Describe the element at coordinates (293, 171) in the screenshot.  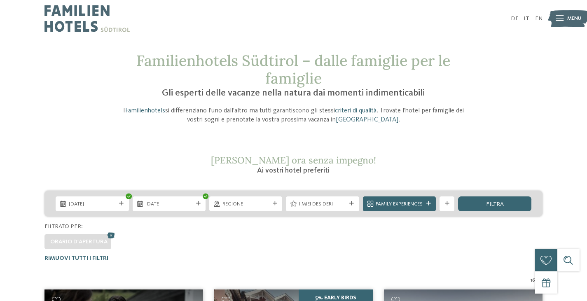
I see `span: Ai vostri hotel preferiti` at that location.